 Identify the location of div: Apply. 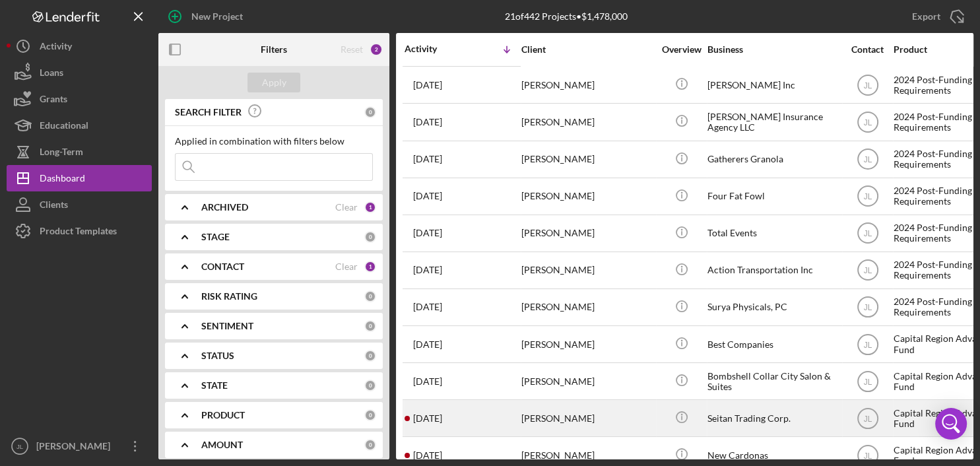
(274, 82).